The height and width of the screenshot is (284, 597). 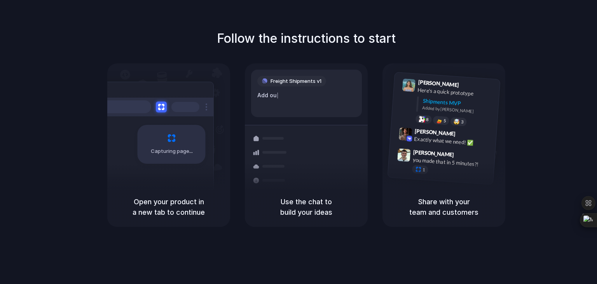 What do you see at coordinates (306, 39) in the screenshot?
I see `h1: Follow the instructions to start` at bounding box center [306, 39].